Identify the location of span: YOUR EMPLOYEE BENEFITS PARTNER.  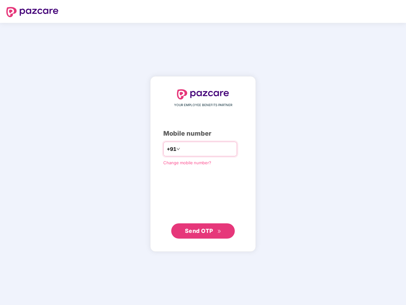
(203, 105).